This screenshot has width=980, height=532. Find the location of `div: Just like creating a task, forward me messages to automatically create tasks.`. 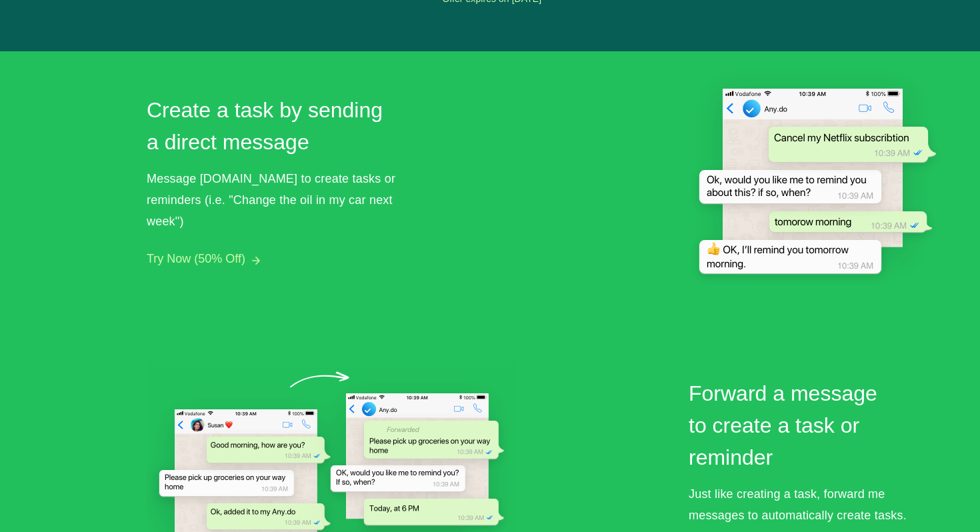

div: Just like creating a task, forward me messages to automatically create tasks. is located at coordinates (816, 505).